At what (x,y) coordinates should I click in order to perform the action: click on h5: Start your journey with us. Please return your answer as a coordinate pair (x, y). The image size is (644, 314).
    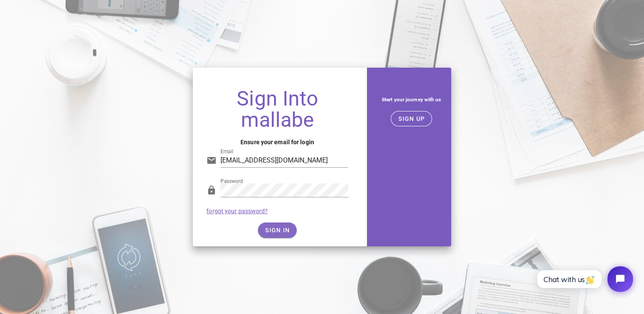
    Looking at the image, I should click on (412, 99).